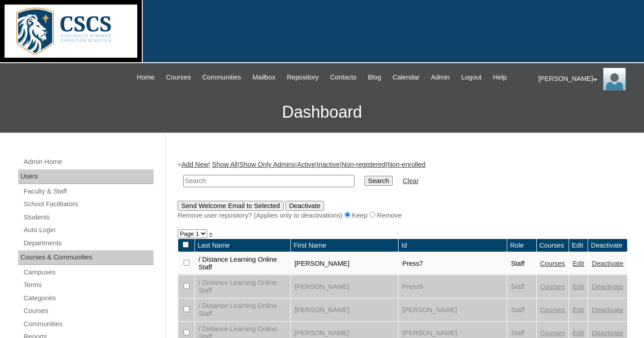  Describe the element at coordinates (88, 162) in the screenshot. I see `a: Admin Home` at that location.